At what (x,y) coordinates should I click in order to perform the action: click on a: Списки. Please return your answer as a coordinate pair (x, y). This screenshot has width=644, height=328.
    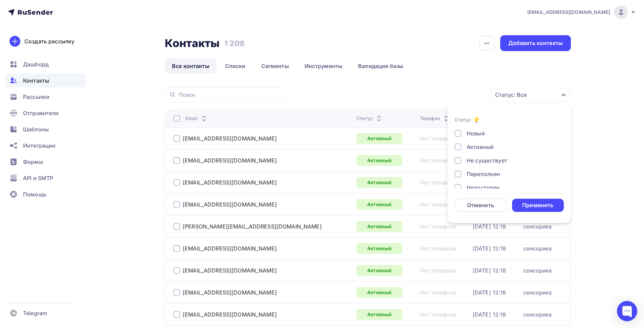
    Looking at the image, I should click on (235, 66).